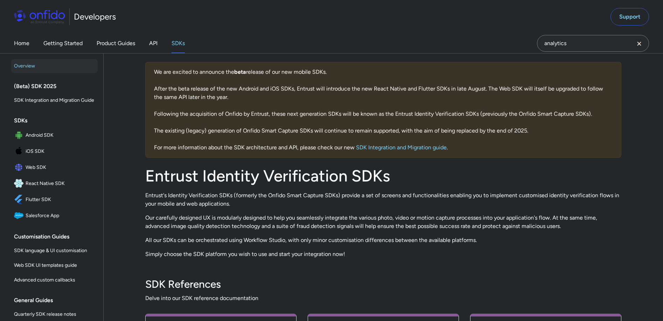  What do you see at coordinates (178, 43) in the screenshot?
I see `a: SDKs` at bounding box center [178, 43].